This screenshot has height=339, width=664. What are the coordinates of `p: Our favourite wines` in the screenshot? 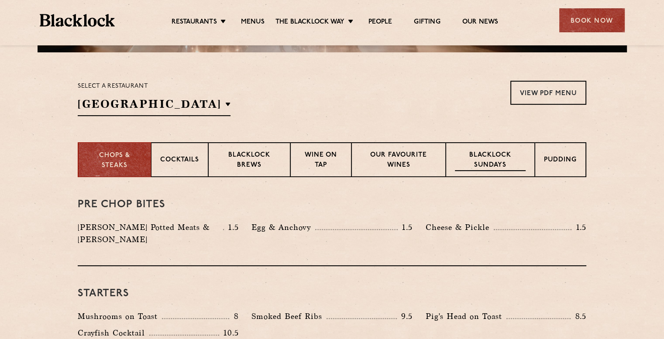 It's located at (398, 161).